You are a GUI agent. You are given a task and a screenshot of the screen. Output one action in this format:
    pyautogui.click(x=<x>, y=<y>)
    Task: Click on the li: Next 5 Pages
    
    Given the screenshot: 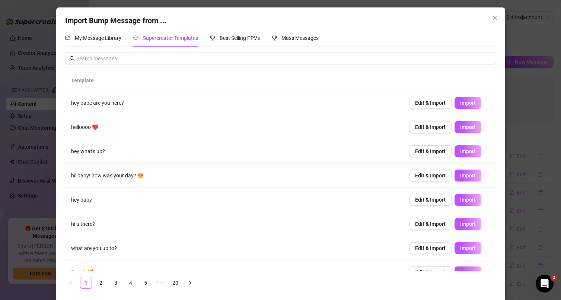 What is the action you would take?
    pyautogui.click(x=160, y=283)
    